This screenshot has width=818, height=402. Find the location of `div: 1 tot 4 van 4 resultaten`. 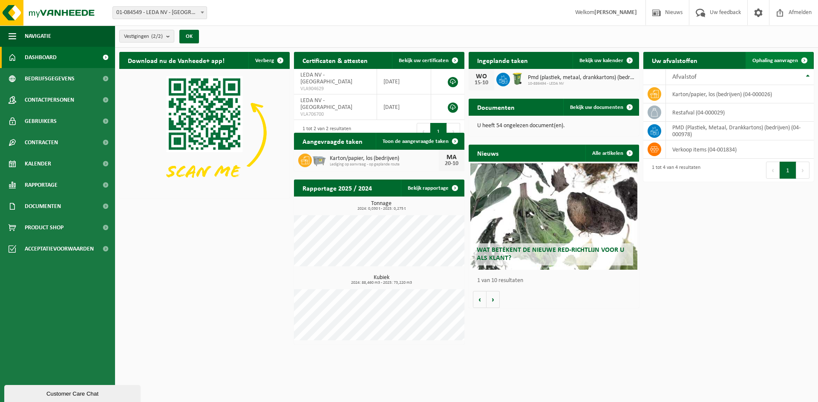

div: 1 tot 4 van 4 resultaten is located at coordinates (674, 170).